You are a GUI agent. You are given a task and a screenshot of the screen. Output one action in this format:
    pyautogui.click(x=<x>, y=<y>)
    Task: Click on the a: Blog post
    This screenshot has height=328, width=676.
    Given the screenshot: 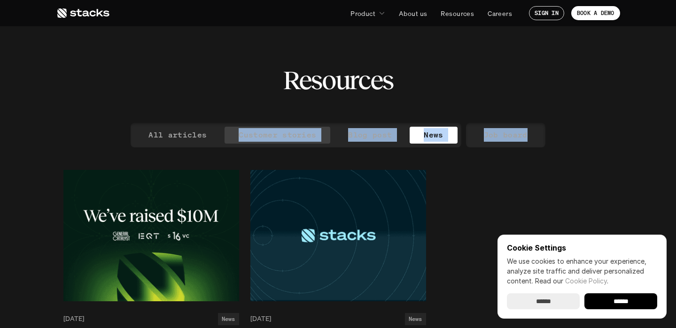 What is the action you would take?
    pyautogui.click(x=370, y=135)
    